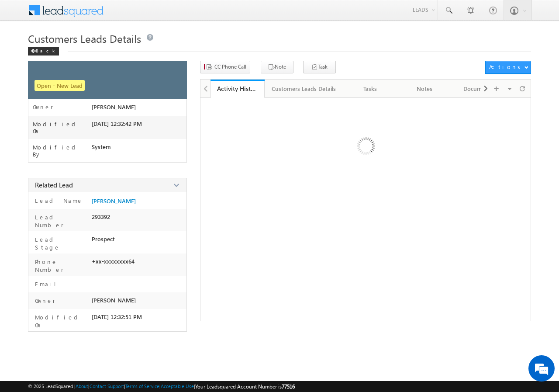 The width and height of the screenshot is (559, 392). What do you see at coordinates (479, 88) in the screenshot?
I see `div: Documents` at bounding box center [479, 88].